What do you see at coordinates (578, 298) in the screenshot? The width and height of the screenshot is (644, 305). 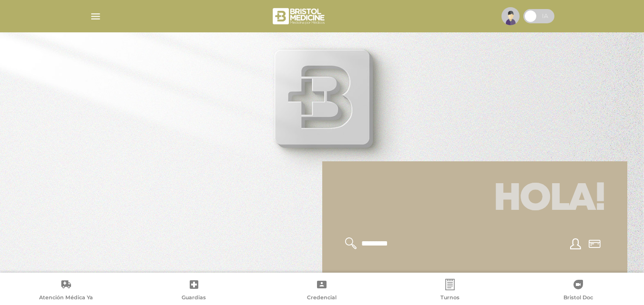 I see `span: Bristol Doc` at bounding box center [578, 298].